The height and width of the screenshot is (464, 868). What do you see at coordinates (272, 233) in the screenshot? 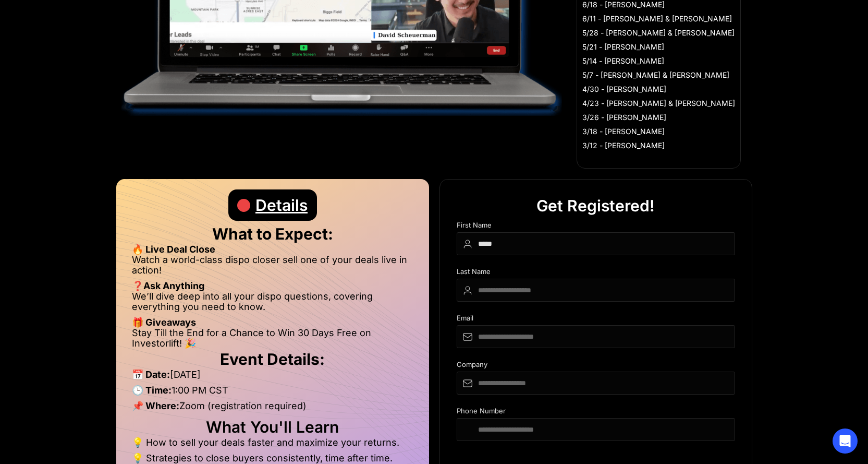
I see `strong: What to Expect:` at bounding box center [272, 233].